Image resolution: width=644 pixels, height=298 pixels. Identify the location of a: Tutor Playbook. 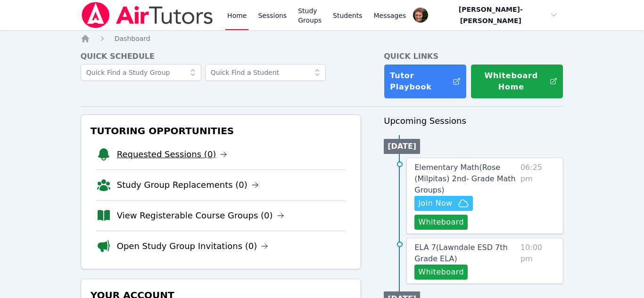
(425, 82).